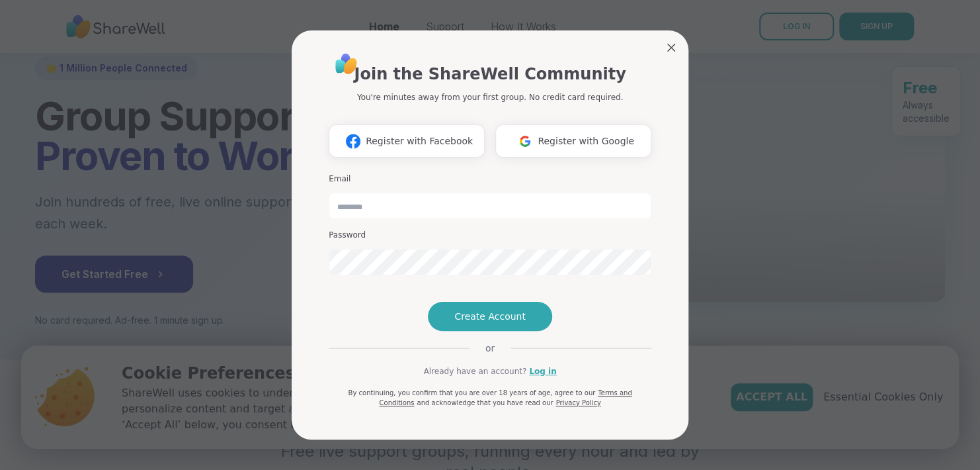 The image size is (980, 470). I want to click on span: By continuing, you confirm that you are over 18 years of age, agree to our, so click(472, 392).